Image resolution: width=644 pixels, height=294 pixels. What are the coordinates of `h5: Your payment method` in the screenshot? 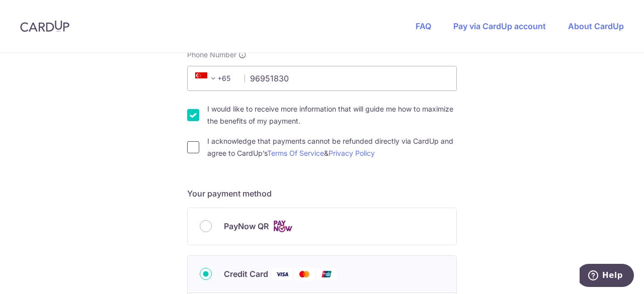 It's located at (322, 194).